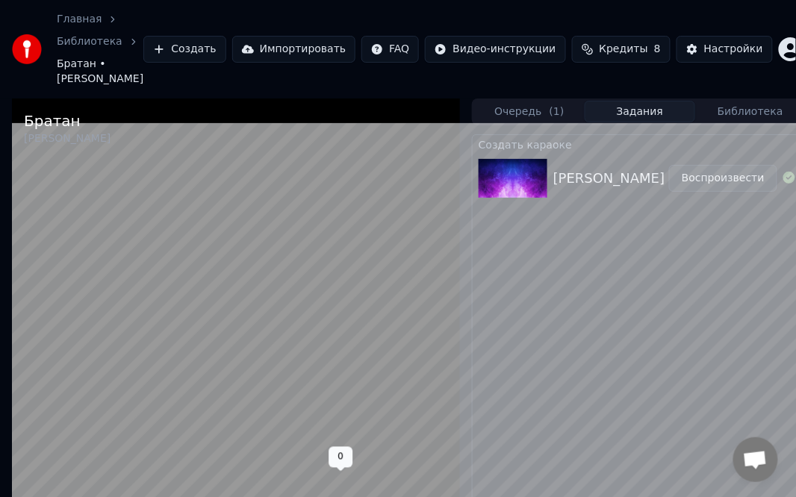  Describe the element at coordinates (184, 49) in the screenshot. I see `button: Создать` at that location.